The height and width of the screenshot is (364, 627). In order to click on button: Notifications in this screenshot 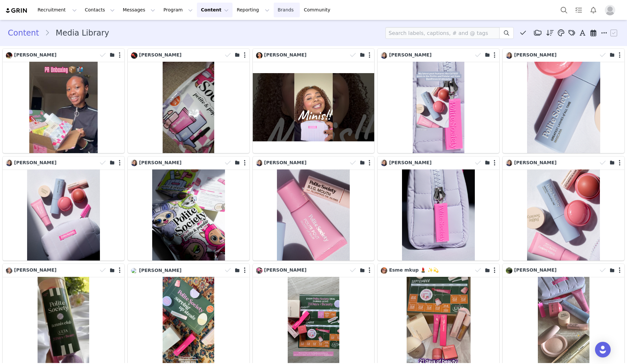, I will do `click(593, 10)`.